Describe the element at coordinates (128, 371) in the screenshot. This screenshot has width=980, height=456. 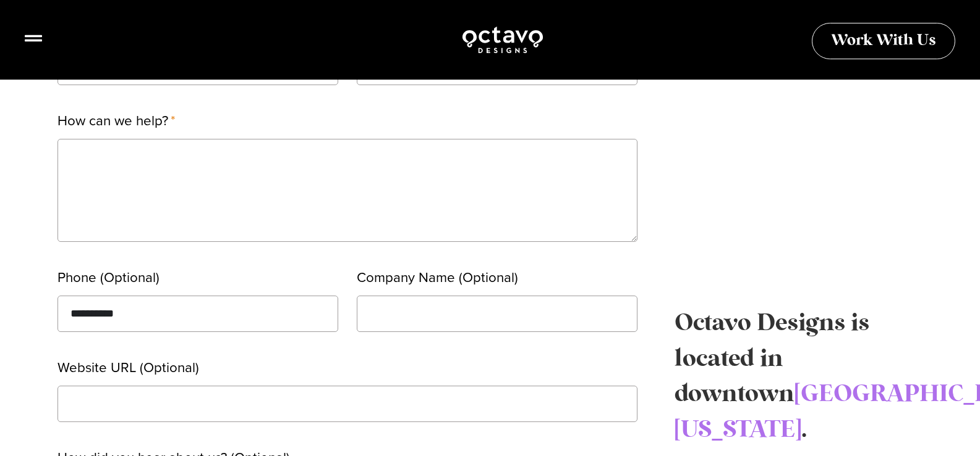
I see `label: Website URL (Optional)` at that location.